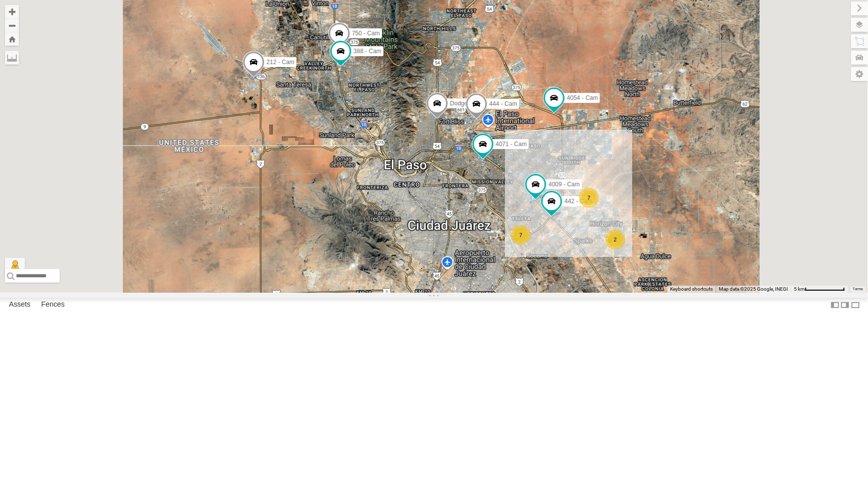  Describe the element at coordinates (858, 290) in the screenshot. I see `a: Terms (opens in new tab)` at that location.